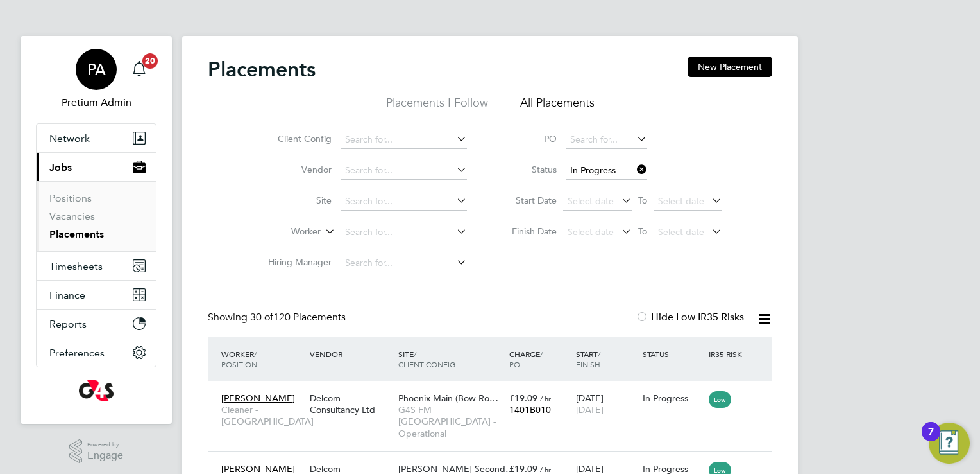 The width and height of the screenshot is (980, 474). Describe the element at coordinates (294, 200) in the screenshot. I see `label: Site` at that location.